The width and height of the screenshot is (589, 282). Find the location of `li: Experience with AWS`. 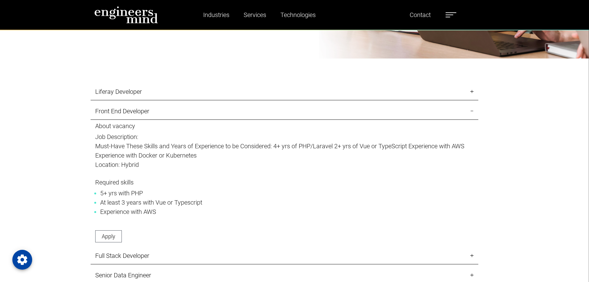

li: Experience with AWS is located at coordinates (285, 212).